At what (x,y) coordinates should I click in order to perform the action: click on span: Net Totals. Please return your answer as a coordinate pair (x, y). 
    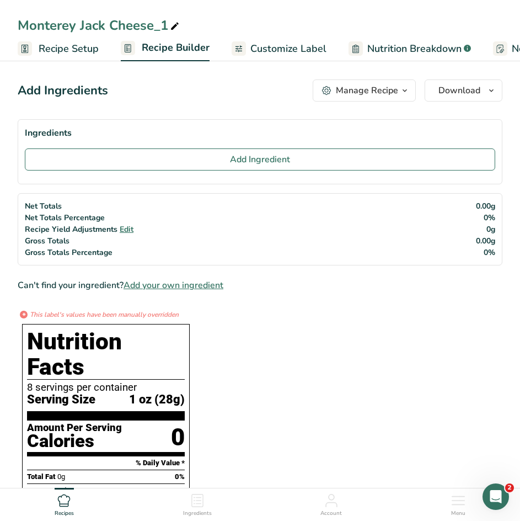
    Looking at the image, I should click on (43, 206).